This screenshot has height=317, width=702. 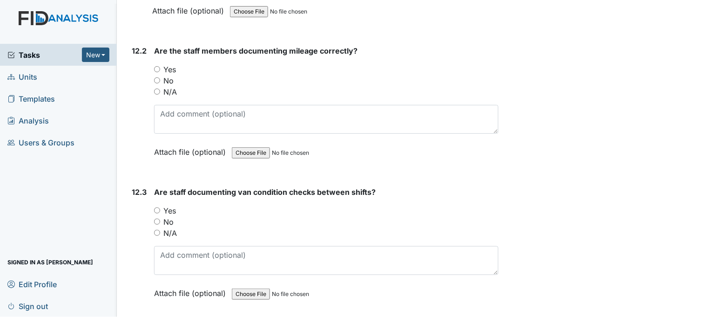 I want to click on a: Tasks, so click(x=45, y=55).